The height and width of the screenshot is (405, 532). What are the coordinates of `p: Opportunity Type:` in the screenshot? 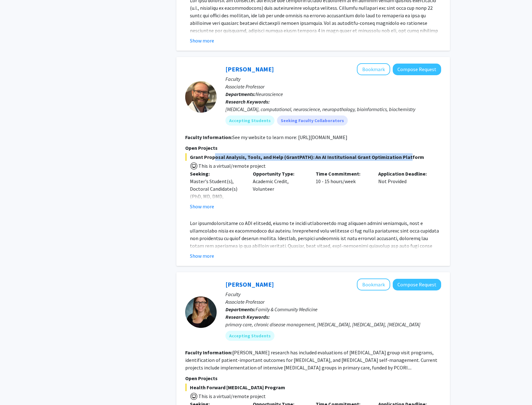 It's located at (279, 174).